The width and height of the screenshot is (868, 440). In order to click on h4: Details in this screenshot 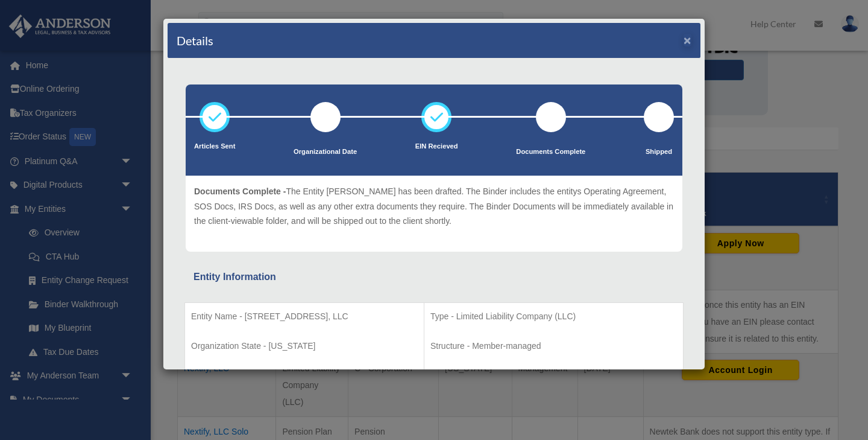, I will do `click(195, 40)`.